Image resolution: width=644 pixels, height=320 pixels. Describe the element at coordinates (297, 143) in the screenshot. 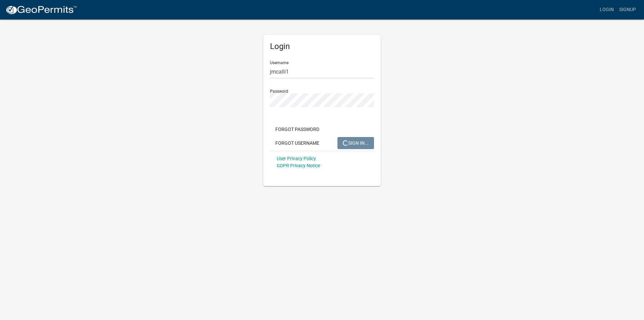

I see `button: Forgot Username` at that location.